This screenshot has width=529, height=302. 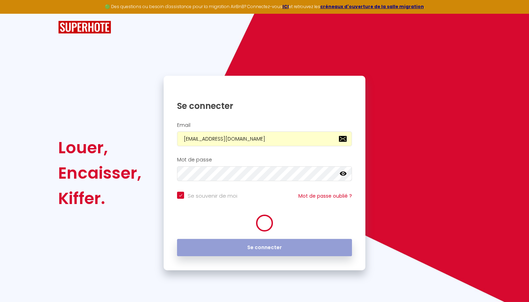 What do you see at coordinates (264, 125) in the screenshot?
I see `h2: Email` at bounding box center [264, 125].